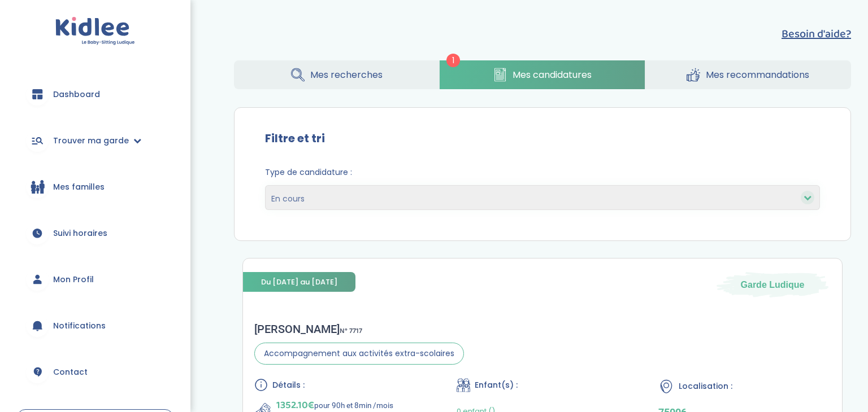 Image resolution: width=868 pixels, height=412 pixels. Describe the element at coordinates (79, 187) in the screenshot. I see `span: Mes familles` at that location.